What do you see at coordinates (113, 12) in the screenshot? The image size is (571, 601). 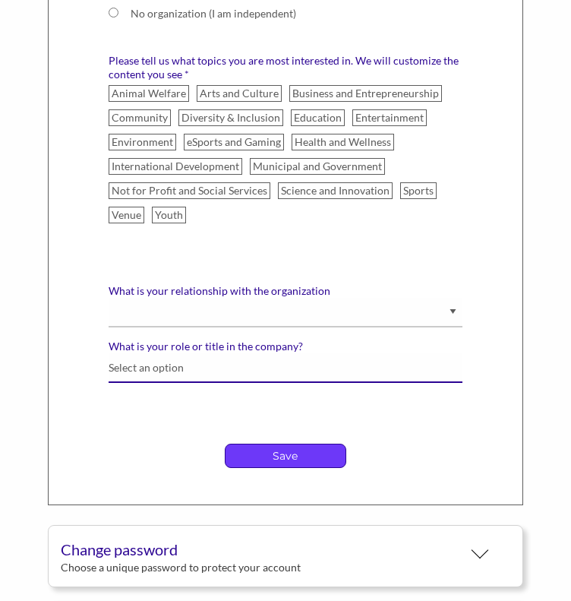 I see `input: No organization (I am independent)` at bounding box center [113, 12].